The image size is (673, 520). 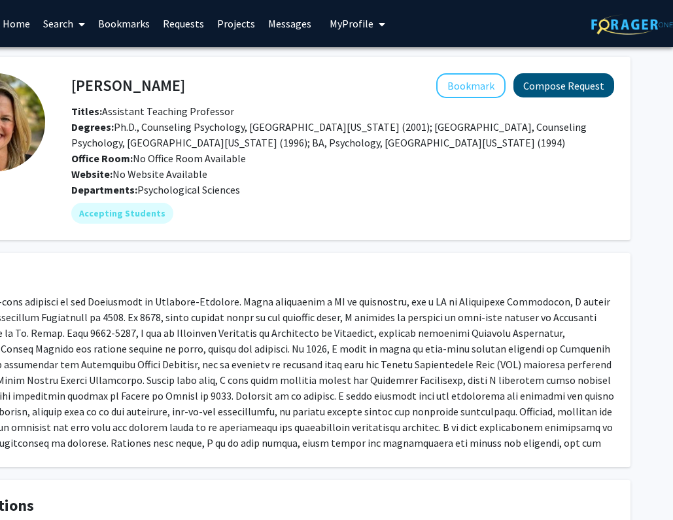 I want to click on img: ForagerOne Logo, so click(x=632, y=24).